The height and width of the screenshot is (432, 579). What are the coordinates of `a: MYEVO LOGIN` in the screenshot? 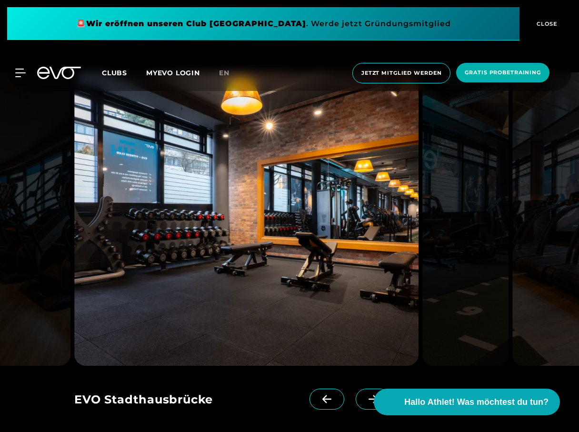 It's located at (173, 73).